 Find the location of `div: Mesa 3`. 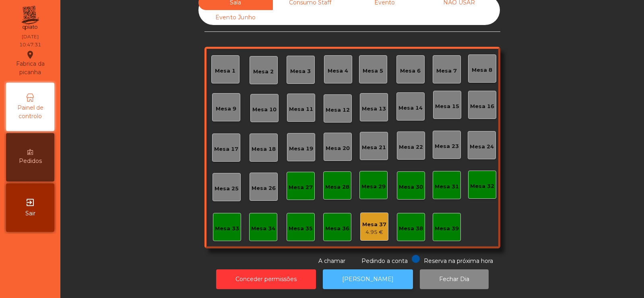

div: Mesa 3 is located at coordinates (300, 71).